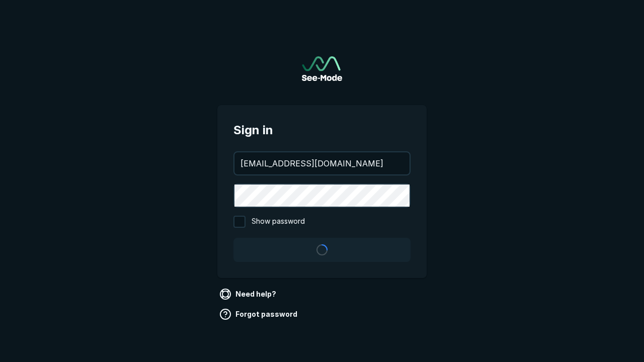 The height and width of the screenshot is (362, 644). I want to click on input: your@email.com, so click(322, 164).